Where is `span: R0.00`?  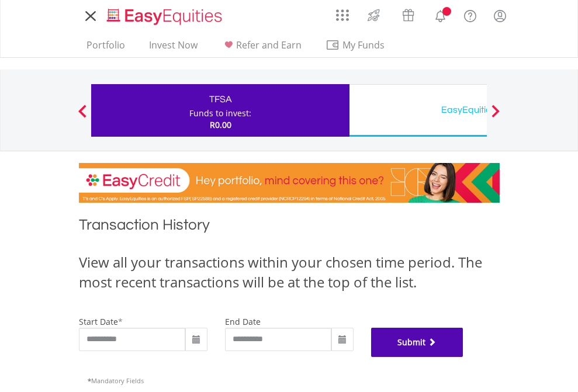 span: R0.00 is located at coordinates (220, 124).